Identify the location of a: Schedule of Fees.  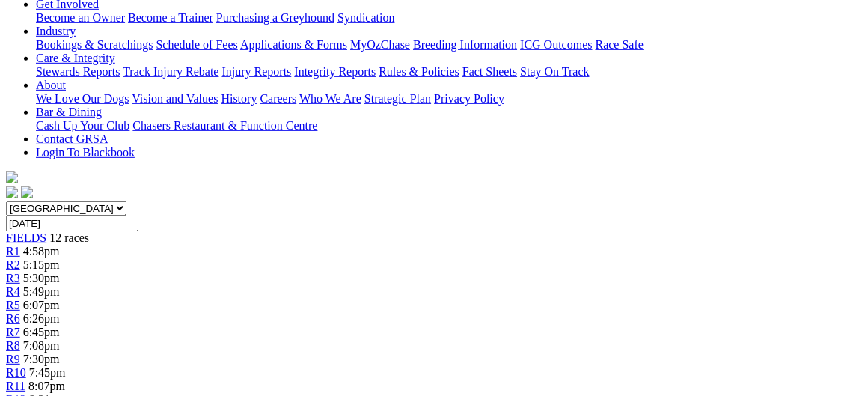
(196, 44).